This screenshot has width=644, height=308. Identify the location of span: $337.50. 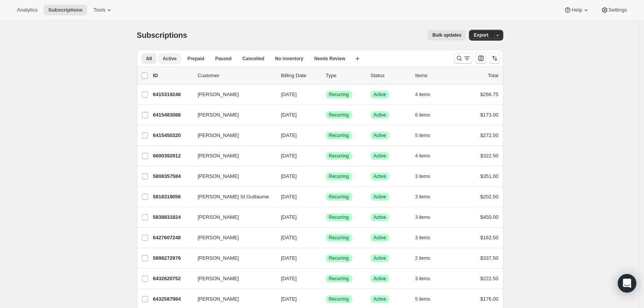
(489, 258).